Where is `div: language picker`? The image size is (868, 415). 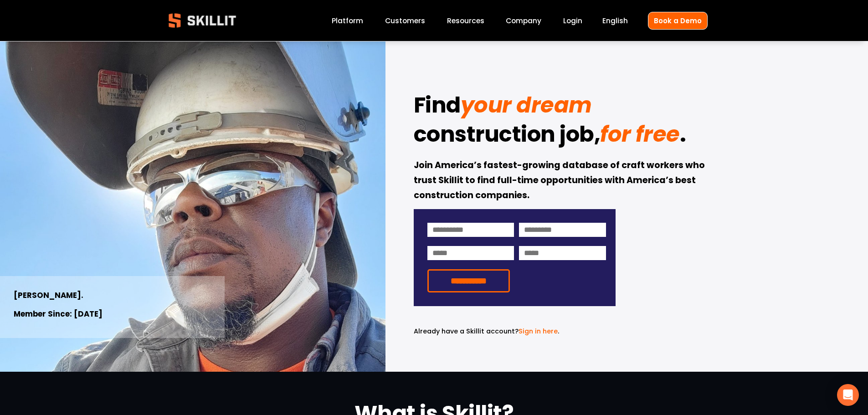
div: language picker is located at coordinates (615, 21).